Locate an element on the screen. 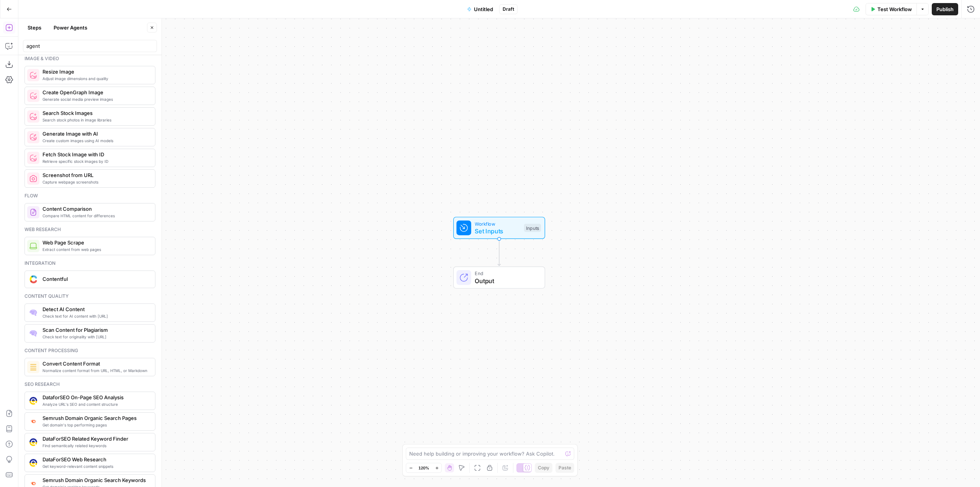 The height and width of the screenshot is (487, 980). span: Detect AI Content is located at coordinates (96, 309).